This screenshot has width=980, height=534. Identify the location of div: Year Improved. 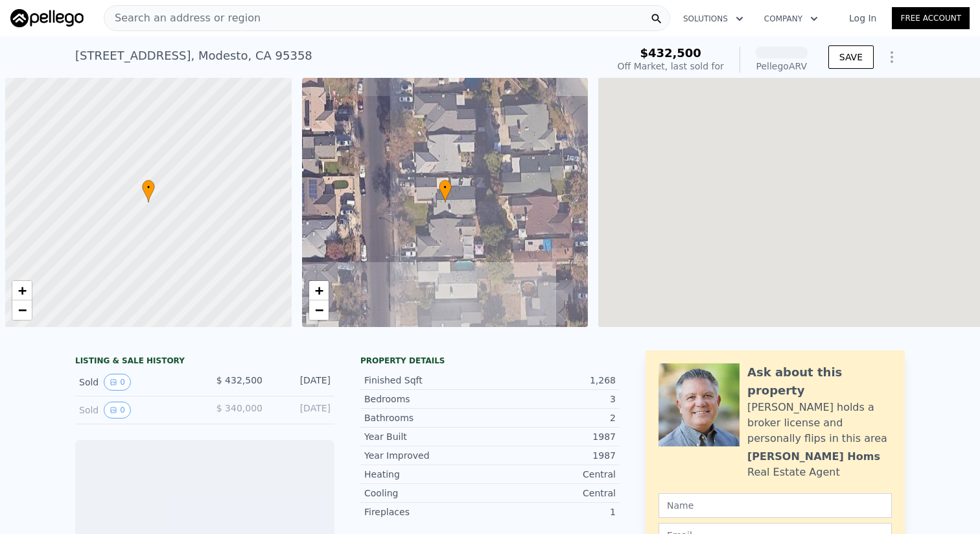
(427, 455).